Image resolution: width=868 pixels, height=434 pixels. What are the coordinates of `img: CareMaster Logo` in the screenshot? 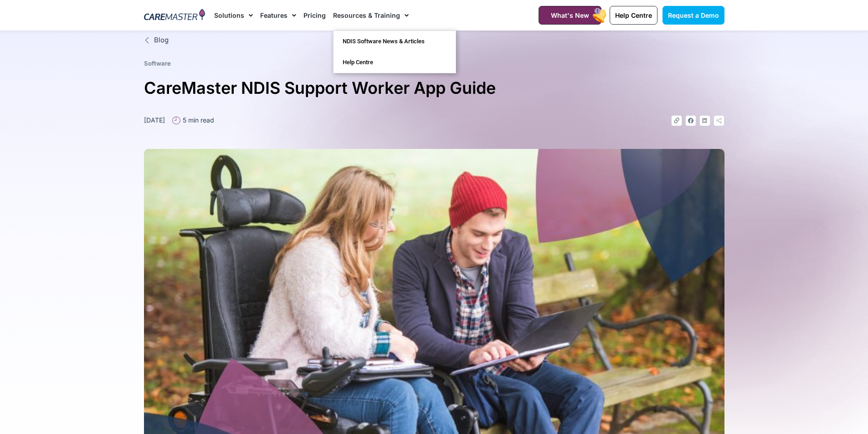 It's located at (175, 15).